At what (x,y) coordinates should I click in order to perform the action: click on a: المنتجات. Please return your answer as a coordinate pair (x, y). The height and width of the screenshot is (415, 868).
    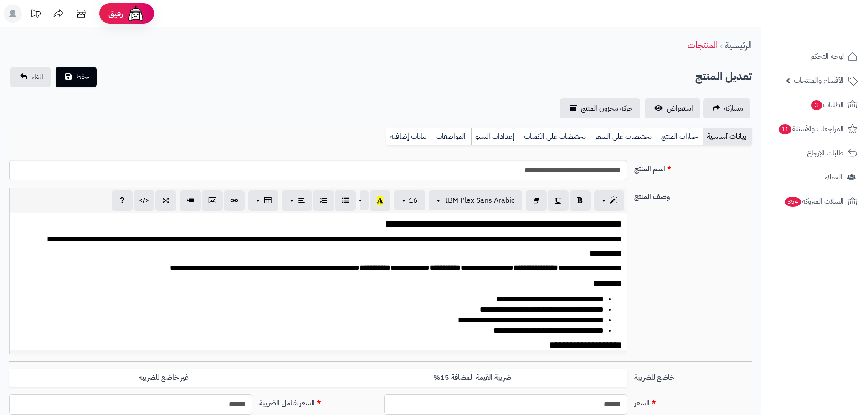
    Looking at the image, I should click on (703, 45).